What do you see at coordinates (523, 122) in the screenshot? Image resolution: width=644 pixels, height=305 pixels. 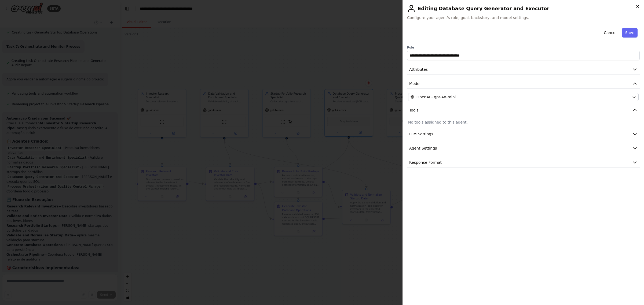 I see `p: No tools assigned to this agent.` at bounding box center [523, 122].